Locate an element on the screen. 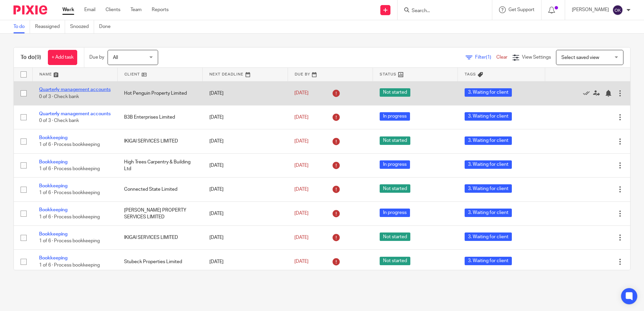 This screenshot has height=311, width=644. p: Due by is located at coordinates (97, 57).